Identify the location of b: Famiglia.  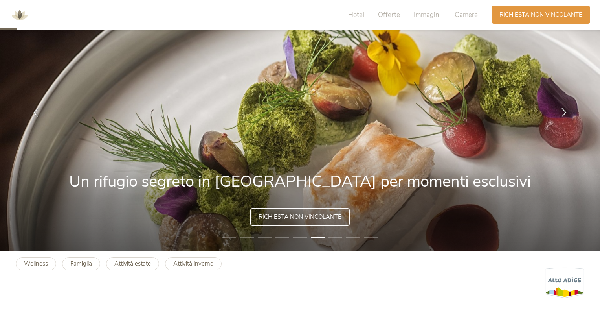
(81, 263).